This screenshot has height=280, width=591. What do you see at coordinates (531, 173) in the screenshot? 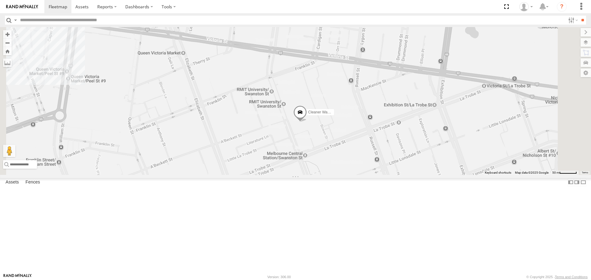
I see `span: Map data ©2025 Google` at bounding box center [531, 173].